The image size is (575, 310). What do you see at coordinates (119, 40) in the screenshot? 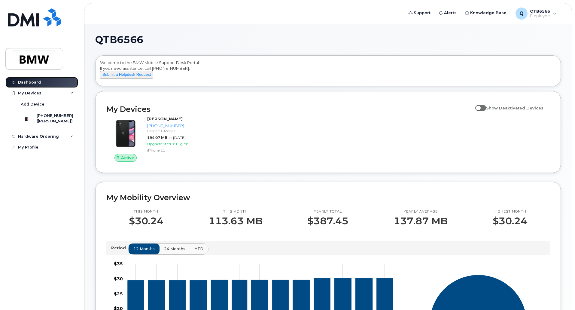
I see `span: QTB6566` at bounding box center [119, 40].